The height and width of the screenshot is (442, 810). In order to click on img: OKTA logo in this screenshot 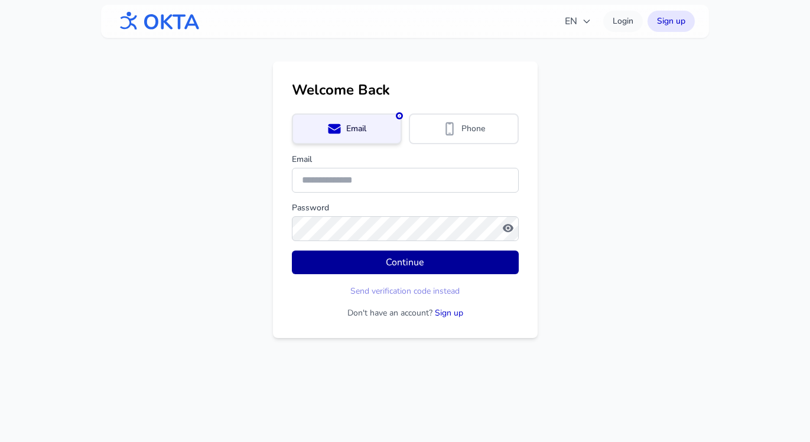, I will do `click(158, 21)`.